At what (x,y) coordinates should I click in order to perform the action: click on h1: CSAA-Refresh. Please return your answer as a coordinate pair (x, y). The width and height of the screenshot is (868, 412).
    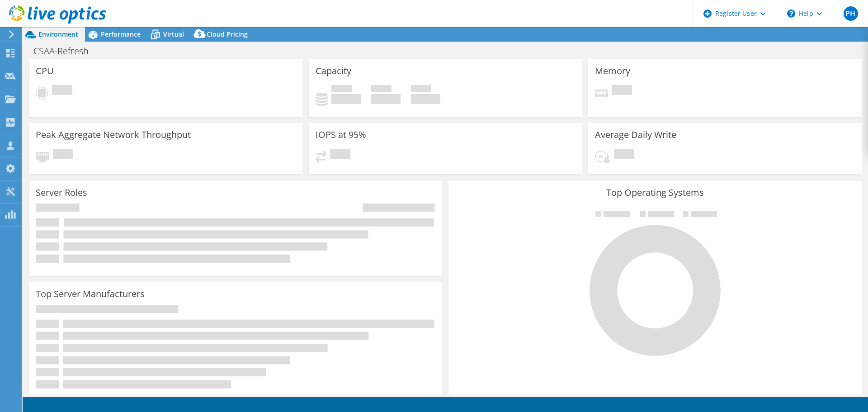
    Looking at the image, I should click on (66, 51).